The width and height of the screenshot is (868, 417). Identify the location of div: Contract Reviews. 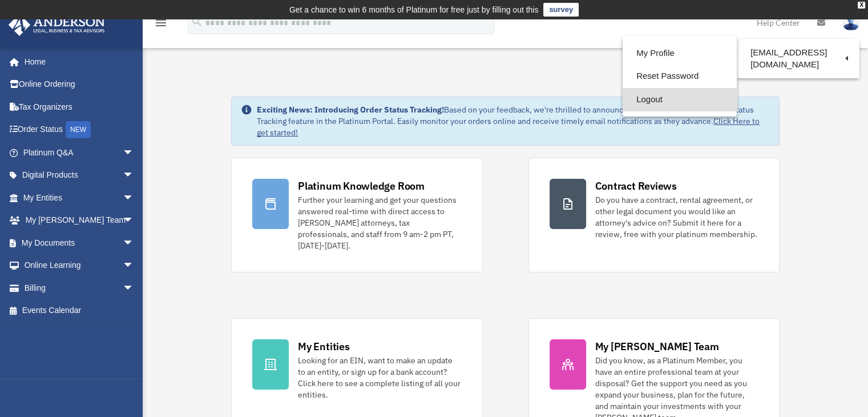
(636, 186).